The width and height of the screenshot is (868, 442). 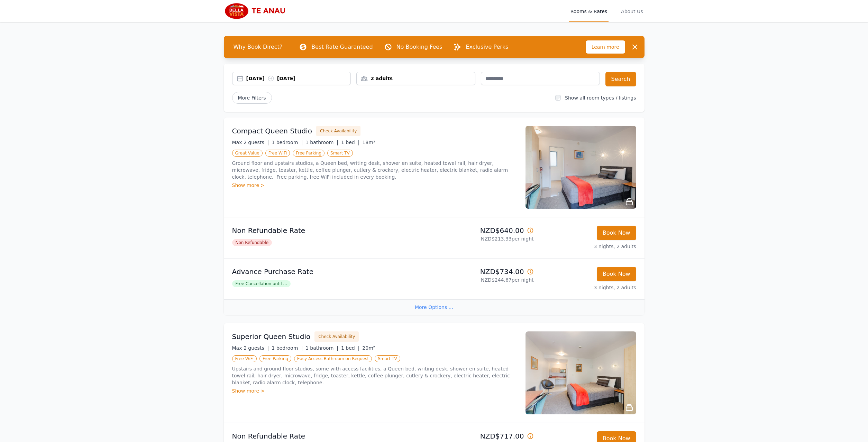 What do you see at coordinates (419, 47) in the screenshot?
I see `p: No Booking Fees` at bounding box center [419, 47].